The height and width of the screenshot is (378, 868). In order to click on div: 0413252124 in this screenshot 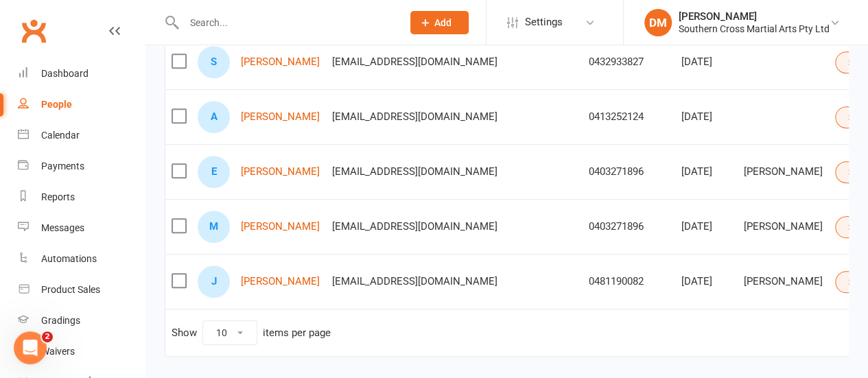, I will do `click(628, 116)`.